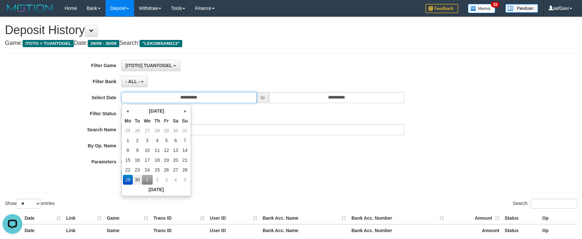 This screenshot has width=582, height=239. I want to click on img: panduan.png, so click(521, 8).